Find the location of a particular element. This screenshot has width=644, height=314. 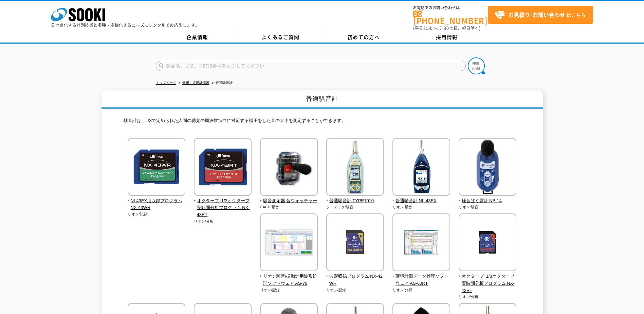

img: リオン騒音/振動計用波形処理ソフトウェア AS-70 is located at coordinates (289, 243).